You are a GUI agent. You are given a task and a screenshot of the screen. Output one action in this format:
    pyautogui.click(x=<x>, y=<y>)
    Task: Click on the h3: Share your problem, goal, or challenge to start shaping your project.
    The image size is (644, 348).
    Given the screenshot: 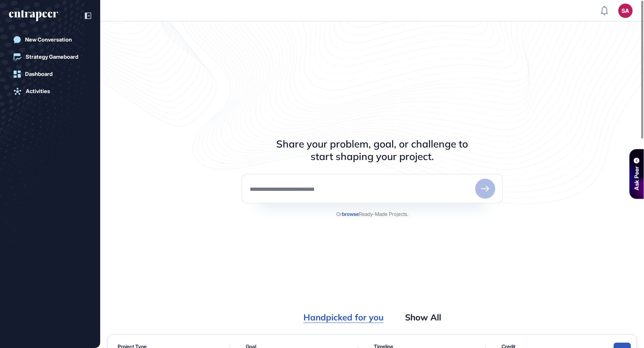 What is the action you would take?
    pyautogui.click(x=372, y=150)
    